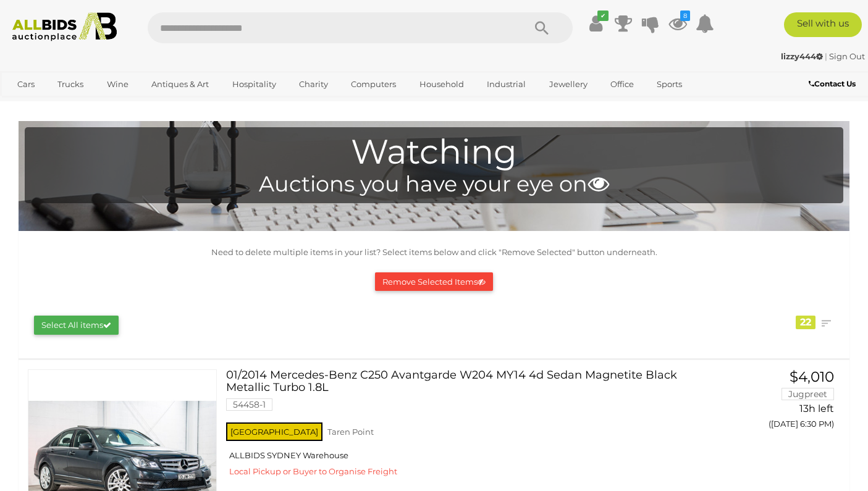  Describe the element at coordinates (833, 84) in the screenshot. I see `a: Contact Us` at that location.